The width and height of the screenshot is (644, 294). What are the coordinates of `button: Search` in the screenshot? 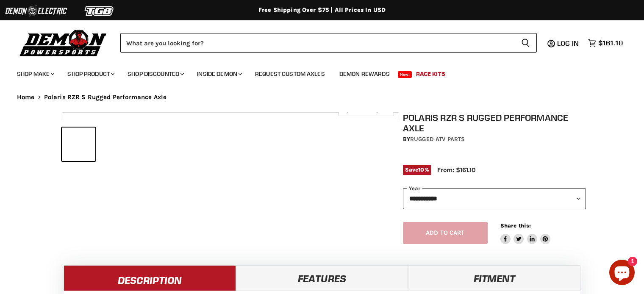 It's located at (525, 43).